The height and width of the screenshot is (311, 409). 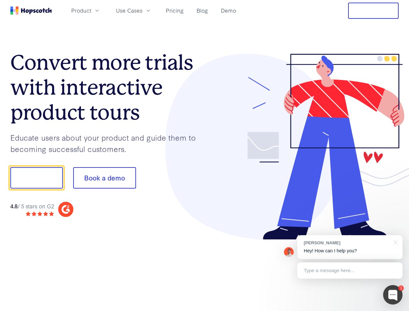 What do you see at coordinates (228, 10) in the screenshot?
I see `a: Demo` at bounding box center [228, 10].